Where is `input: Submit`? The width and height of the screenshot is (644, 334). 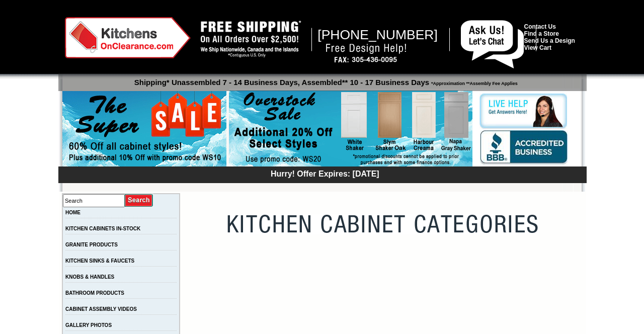 input: Submit is located at coordinates (138, 200).